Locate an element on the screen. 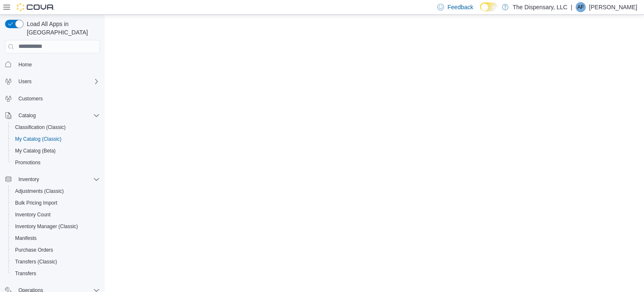 This screenshot has width=644, height=292. a: Promotions is located at coordinates (28, 162).